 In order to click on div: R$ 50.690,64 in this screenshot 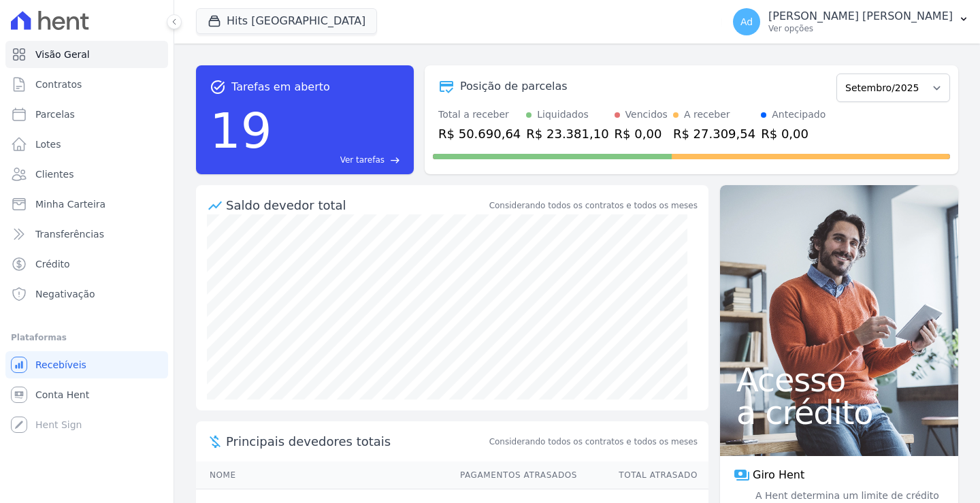, I will do `click(479, 134)`.